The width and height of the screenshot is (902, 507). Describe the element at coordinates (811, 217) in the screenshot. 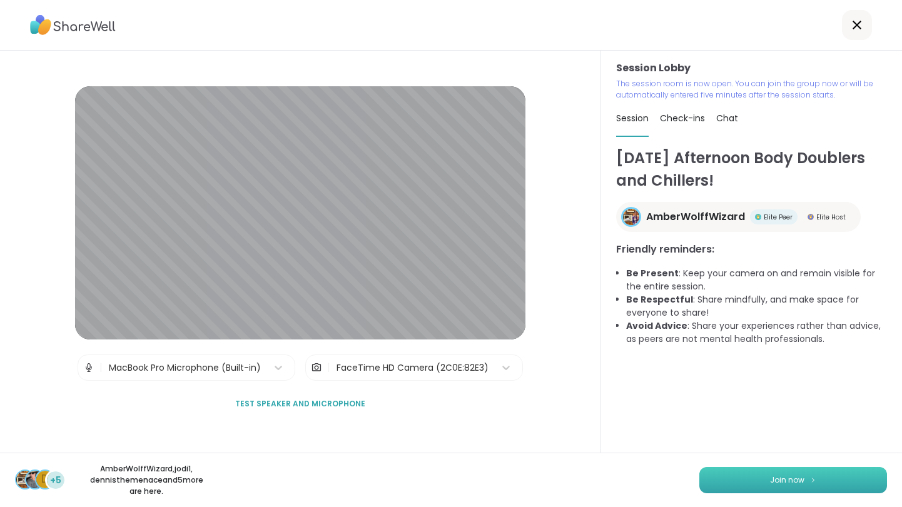

I see `img: Elite Host` at that location.